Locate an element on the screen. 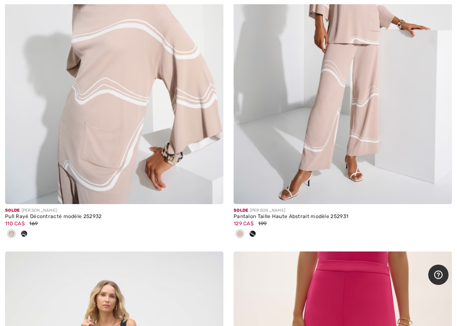 Image resolution: width=457 pixels, height=326 pixels. span: 110 CA$ is located at coordinates (15, 223).